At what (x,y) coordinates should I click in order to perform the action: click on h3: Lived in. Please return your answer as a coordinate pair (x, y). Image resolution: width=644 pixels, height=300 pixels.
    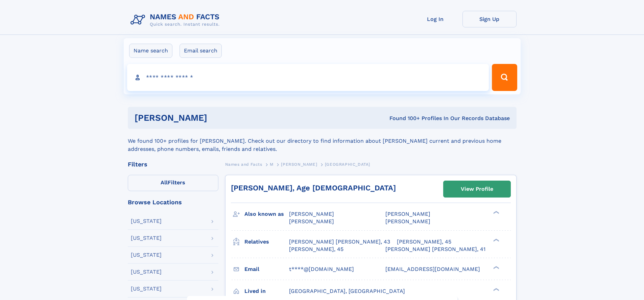
    Looking at the image, I should click on (267, 291).